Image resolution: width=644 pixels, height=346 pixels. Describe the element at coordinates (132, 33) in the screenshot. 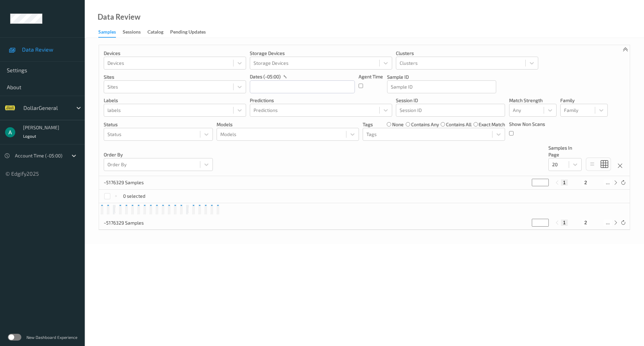

I see `div: Sessions` at that location.